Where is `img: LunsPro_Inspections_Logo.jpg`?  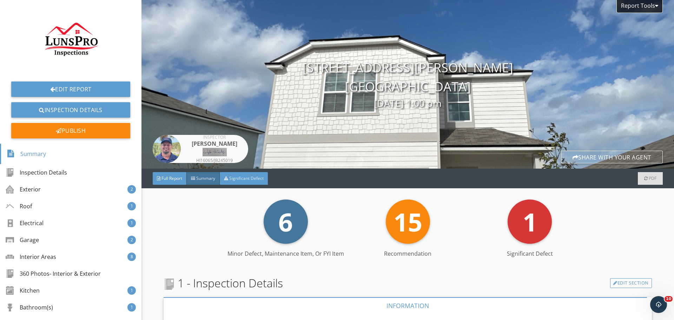 img: LunsPro_Inspections_Logo.jpg is located at coordinates (71, 39).